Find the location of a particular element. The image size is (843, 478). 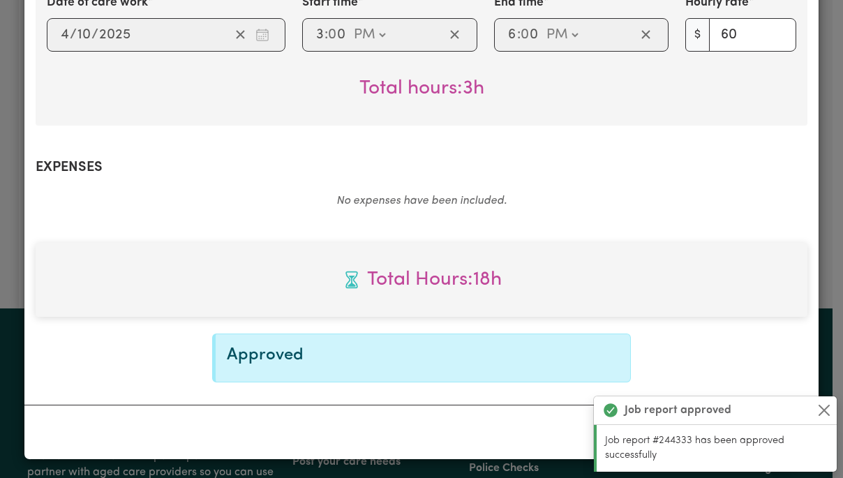

button: Close is located at coordinates (824, 410).